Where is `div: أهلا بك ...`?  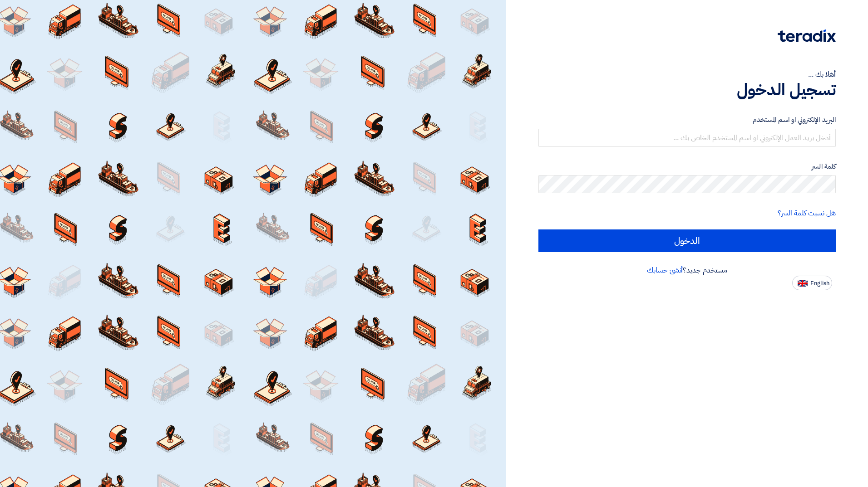
div: أهلا بك ... is located at coordinates (687, 75).